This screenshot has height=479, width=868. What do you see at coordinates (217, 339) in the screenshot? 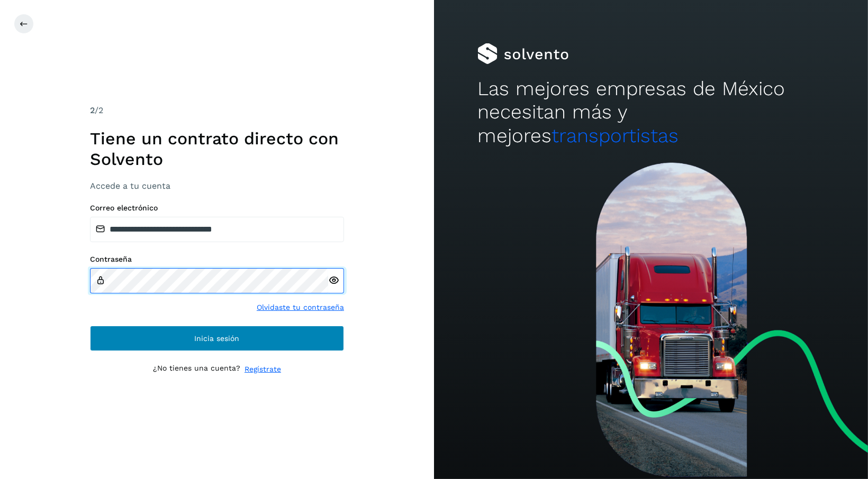
I see `span: Inicia sesión` at bounding box center [217, 339].